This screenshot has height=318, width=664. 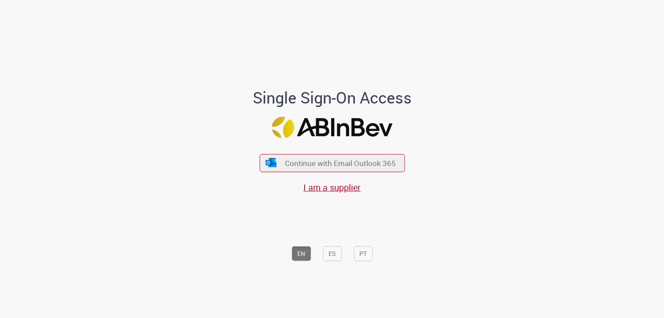 What do you see at coordinates (340, 163) in the screenshot?
I see `span: Continue with Email Outlook 365` at bounding box center [340, 163].